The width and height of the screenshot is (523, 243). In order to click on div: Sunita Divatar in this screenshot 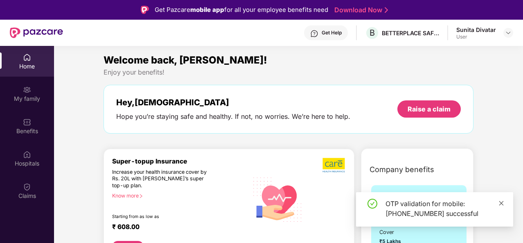, I will do `click(476, 29)`.